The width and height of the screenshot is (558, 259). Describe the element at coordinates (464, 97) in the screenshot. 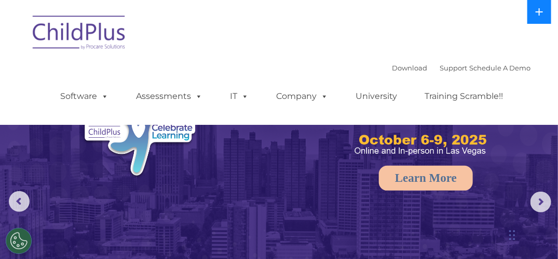

I see `a: Training Scramble!!` at that location.